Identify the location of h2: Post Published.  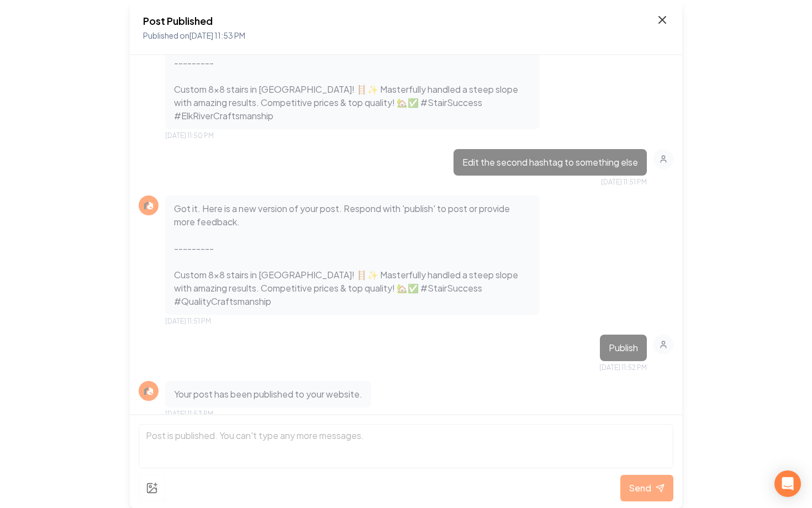
(194, 21).